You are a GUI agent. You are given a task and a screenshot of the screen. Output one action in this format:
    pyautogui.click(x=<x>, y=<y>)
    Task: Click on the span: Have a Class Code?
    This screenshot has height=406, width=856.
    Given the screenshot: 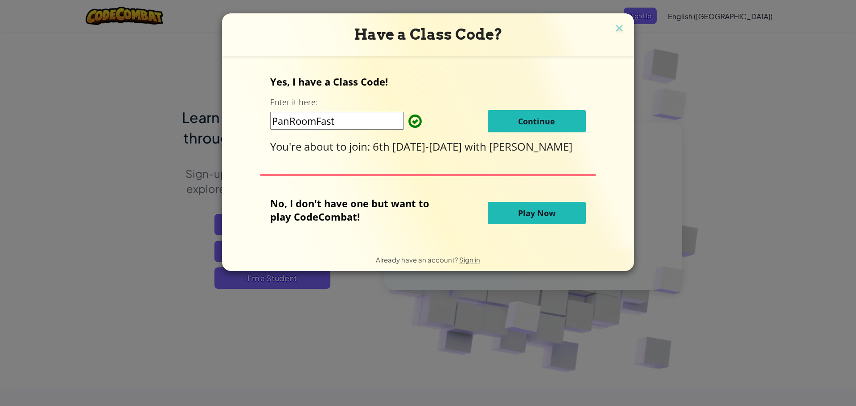 What is the action you would take?
    pyautogui.click(x=428, y=34)
    